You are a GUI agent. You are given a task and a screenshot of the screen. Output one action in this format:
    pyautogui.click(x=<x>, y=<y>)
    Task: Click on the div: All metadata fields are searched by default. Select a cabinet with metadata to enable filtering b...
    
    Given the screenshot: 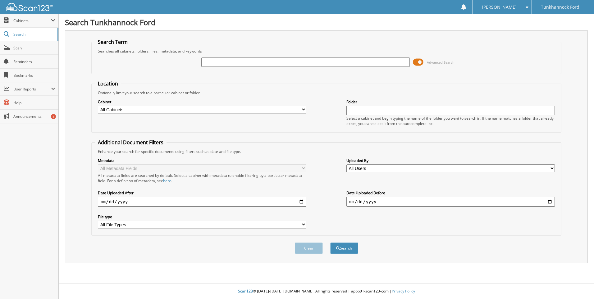 What is the action you would take?
    pyautogui.click(x=202, y=178)
    